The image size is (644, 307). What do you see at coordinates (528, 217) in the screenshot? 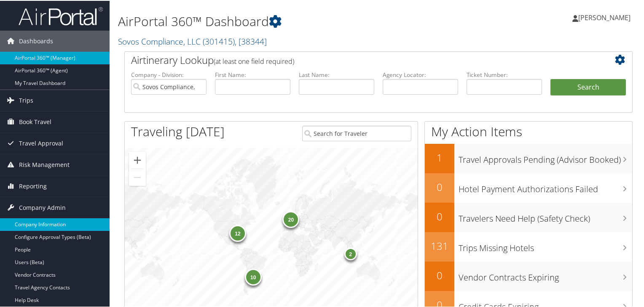
I see `a: 0Travelers Need Help (Safety Check)` at bounding box center [528, 217].